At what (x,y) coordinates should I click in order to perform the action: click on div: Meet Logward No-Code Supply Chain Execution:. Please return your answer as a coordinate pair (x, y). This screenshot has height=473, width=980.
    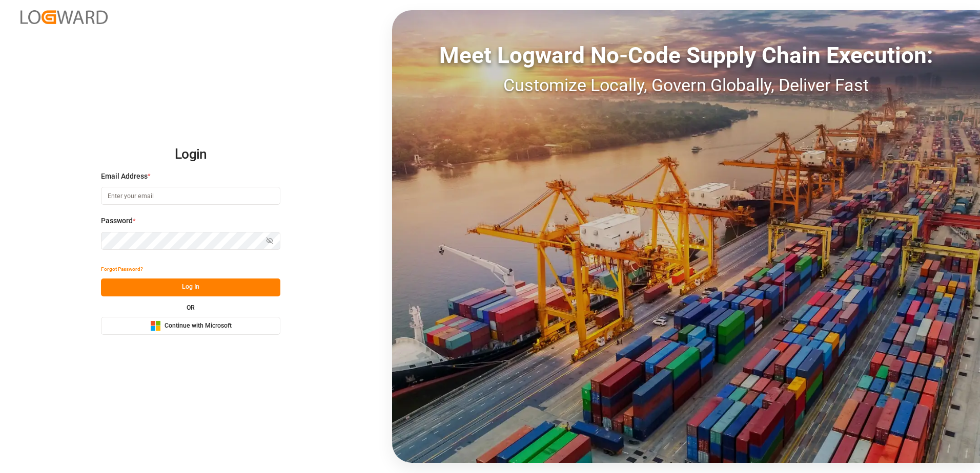
    Looking at the image, I should click on (686, 55).